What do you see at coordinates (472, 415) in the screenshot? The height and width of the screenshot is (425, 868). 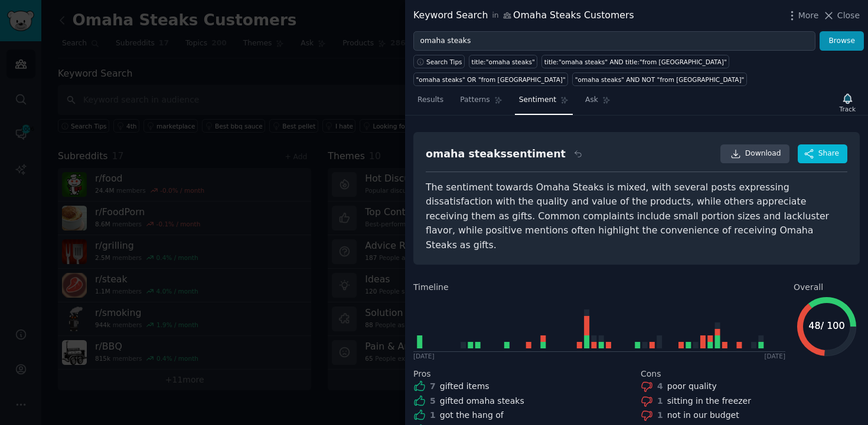 I see `div: got the hang of` at bounding box center [472, 415].